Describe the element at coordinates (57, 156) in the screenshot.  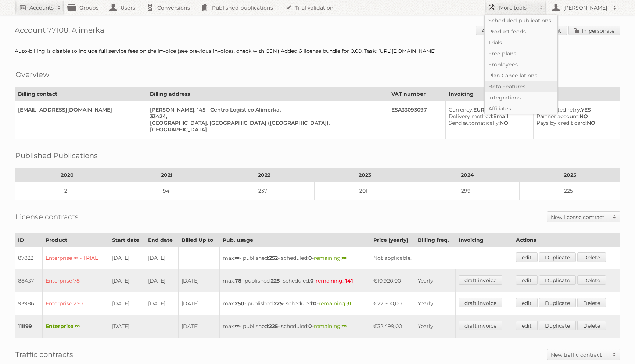
I see `h2: Published Publications` at that location.